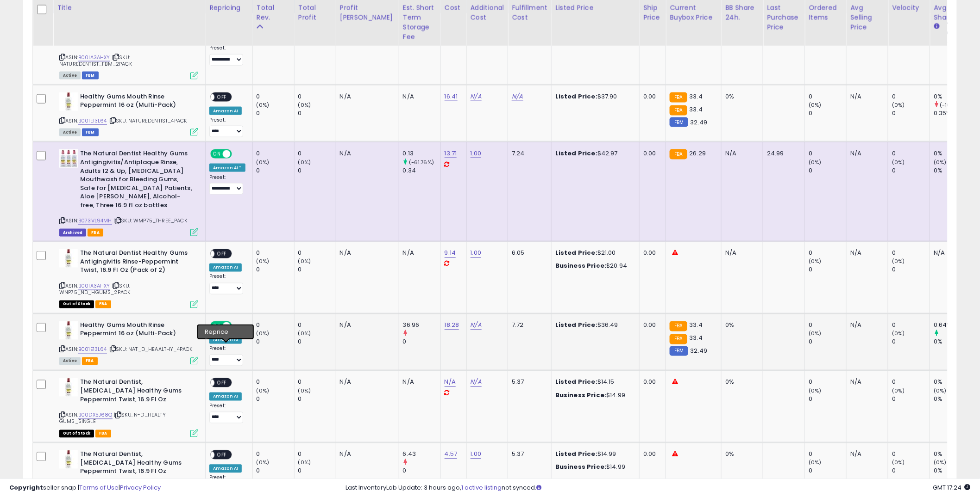 This screenshot has width=980, height=497. I want to click on a: Privacy Policy, so click(140, 488).